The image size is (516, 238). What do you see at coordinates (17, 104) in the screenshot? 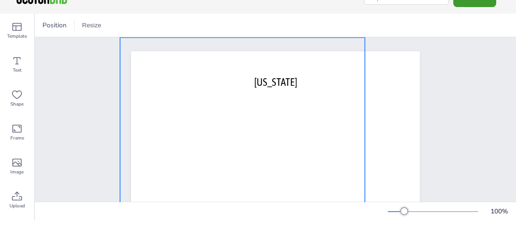
I see `span: Shape` at bounding box center [17, 104].